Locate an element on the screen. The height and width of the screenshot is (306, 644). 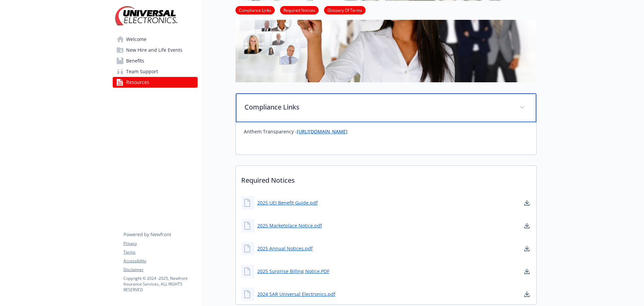
span: Welcome is located at coordinates (136, 39).